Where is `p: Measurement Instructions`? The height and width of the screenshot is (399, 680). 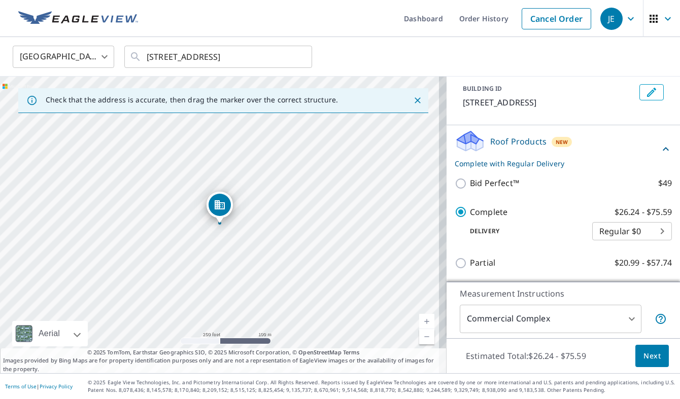
p: Measurement Instructions is located at coordinates (563, 294).